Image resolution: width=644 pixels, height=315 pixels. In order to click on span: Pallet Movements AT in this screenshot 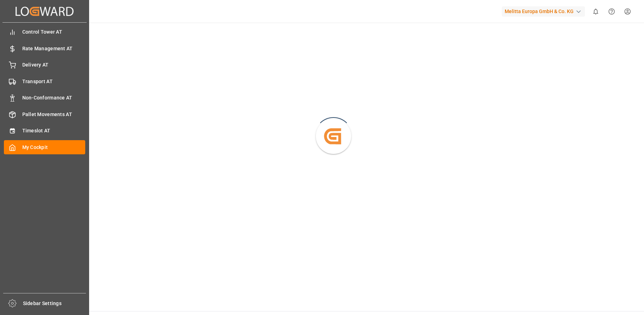, I will do `click(54, 114)`.